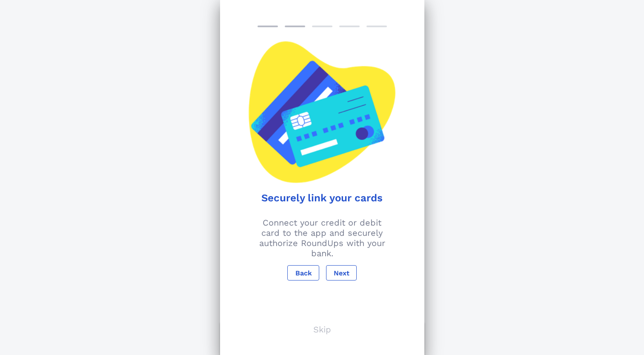 This screenshot has width=644, height=355. What do you see at coordinates (341, 273) in the screenshot?
I see `button: Next` at bounding box center [341, 273].